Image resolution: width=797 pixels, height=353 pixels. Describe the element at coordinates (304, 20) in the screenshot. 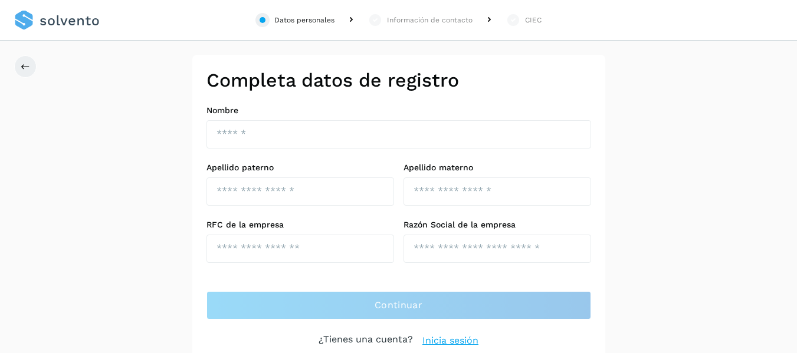

I see `div: Datos personales` at that location.